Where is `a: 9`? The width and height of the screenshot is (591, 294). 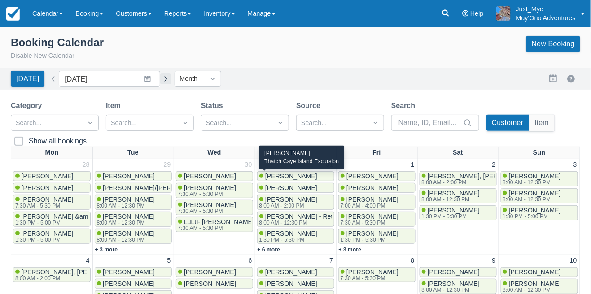
a: 9 is located at coordinates (493, 261).